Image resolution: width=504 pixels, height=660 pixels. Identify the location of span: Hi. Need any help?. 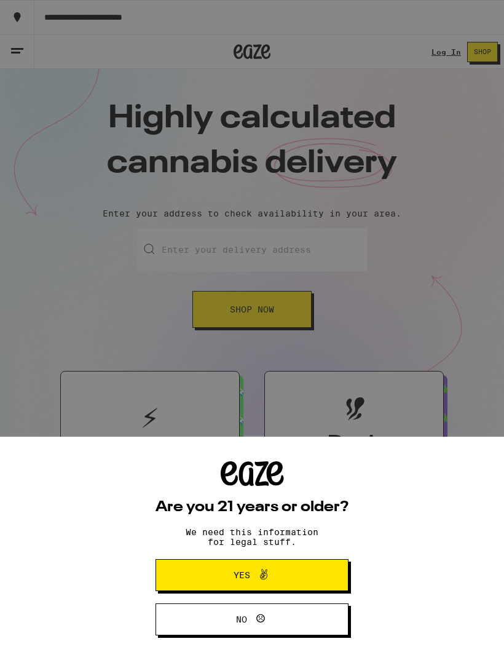
(48, 14).